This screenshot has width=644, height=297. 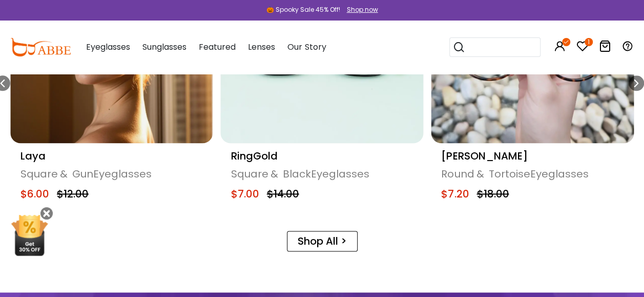 What do you see at coordinates (70, 194) in the screenshot?
I see `span: $12.00` at bounding box center [70, 194].